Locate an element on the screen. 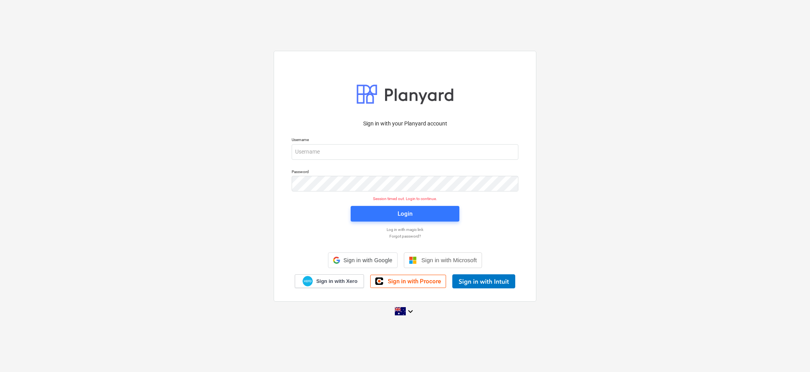 Image resolution: width=810 pixels, height=372 pixels. p: Session timed out. Login to continue. is located at coordinates (405, 198).